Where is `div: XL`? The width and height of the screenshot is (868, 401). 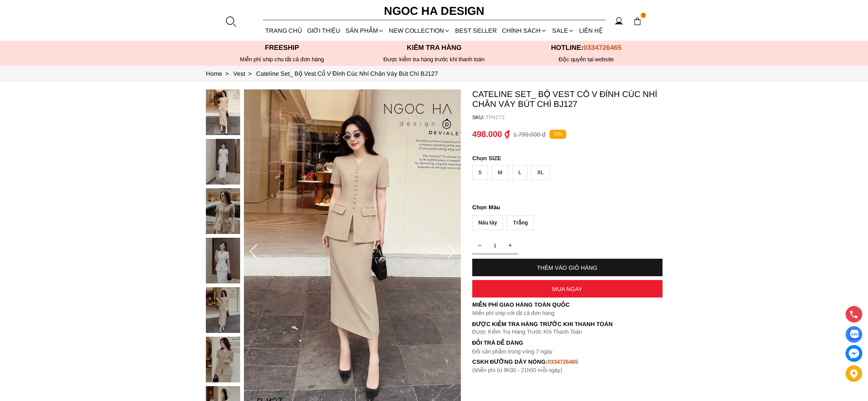 div: XL is located at coordinates (540, 172).